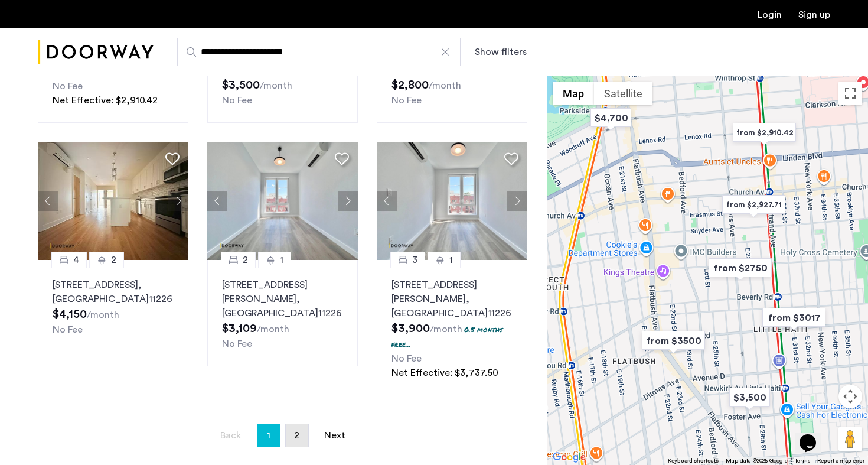 Image resolution: width=868 pixels, height=465 pixels. I want to click on button: Drag Pegman onto the map to open Street View, so click(850, 438).